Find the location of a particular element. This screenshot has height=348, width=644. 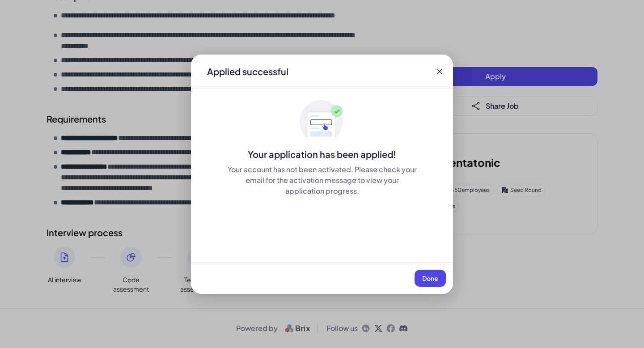

div: Applied successful is located at coordinates (248, 71).